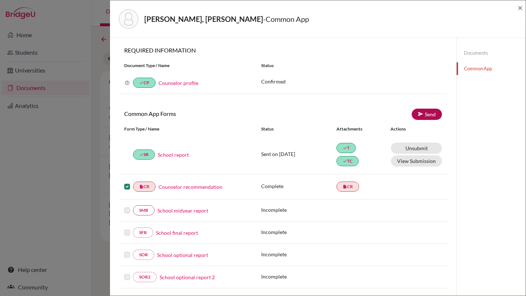  Describe the element at coordinates (283, 50) in the screenshot. I see `h6: REQUIRED INFORMATION` at that location.